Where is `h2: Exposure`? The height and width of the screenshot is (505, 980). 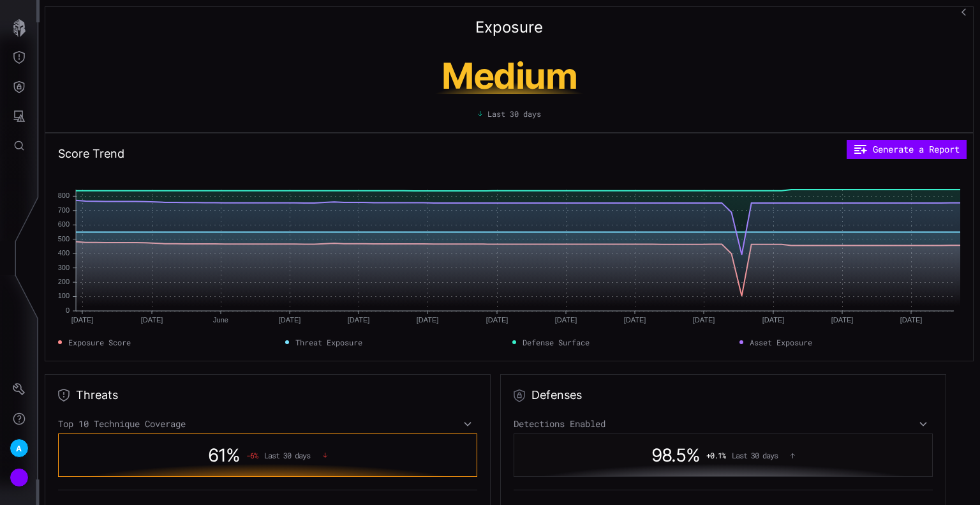 h2: Exposure is located at coordinates (509, 28).